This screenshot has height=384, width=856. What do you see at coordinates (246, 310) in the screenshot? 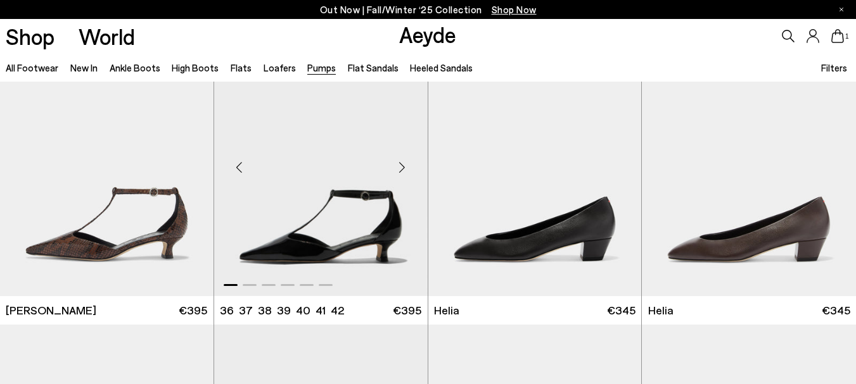
I see `li: 37` at bounding box center [246, 310].